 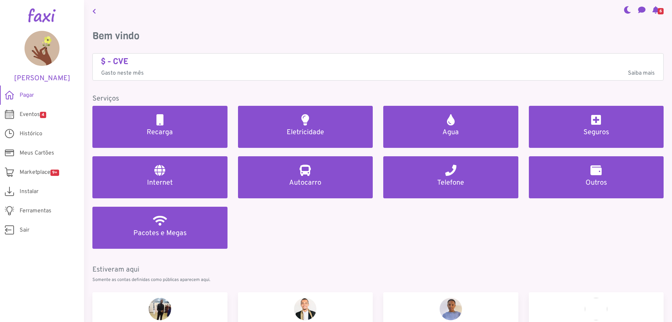 What do you see at coordinates (451, 309) in the screenshot?
I see `img: Jaqueline Tavares` at bounding box center [451, 309].